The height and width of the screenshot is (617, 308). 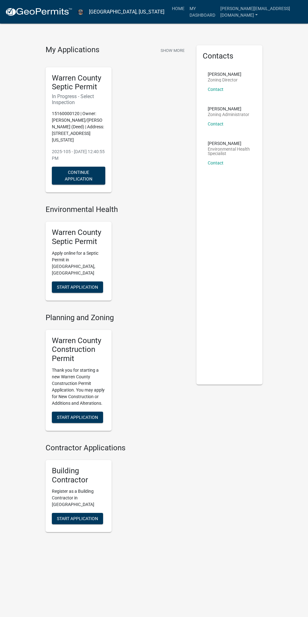 What do you see at coordinates (203, 12) in the screenshot?
I see `a: My Dashboard` at bounding box center [203, 12].